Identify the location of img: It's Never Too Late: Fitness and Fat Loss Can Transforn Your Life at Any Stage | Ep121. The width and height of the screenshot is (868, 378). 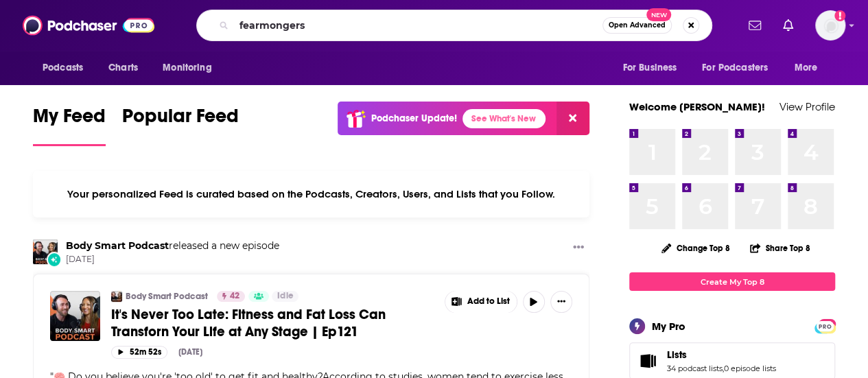
(75, 316).